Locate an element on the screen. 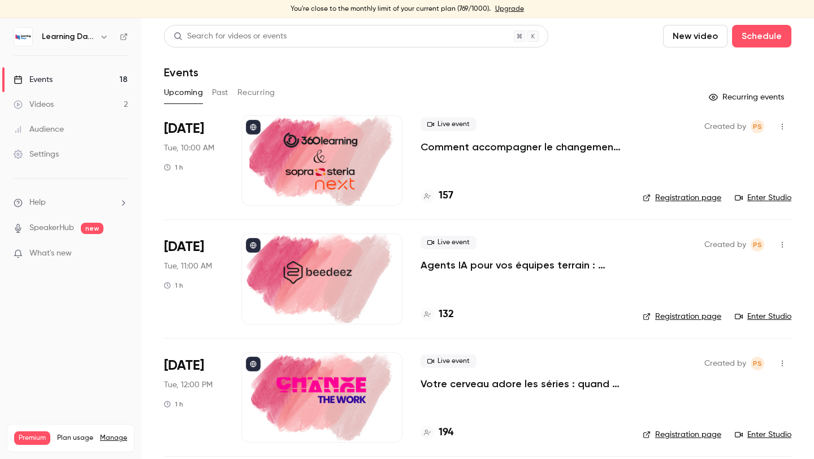 The image size is (814, 459). h6: Learning Days is located at coordinates (68, 37).